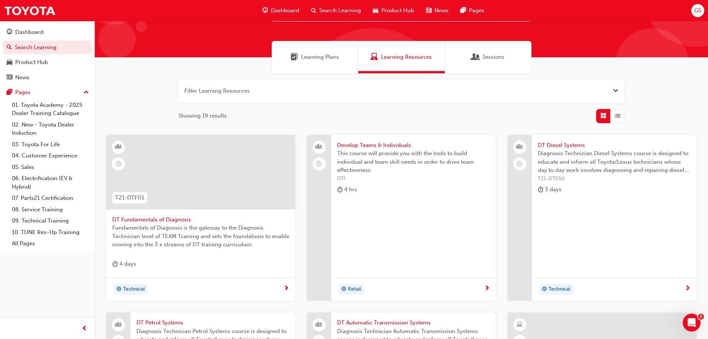 The image size is (708, 339). Describe the element at coordinates (47, 55) in the screenshot. I see `button: DashboardSearch LearningProduct HubNews` at that location.